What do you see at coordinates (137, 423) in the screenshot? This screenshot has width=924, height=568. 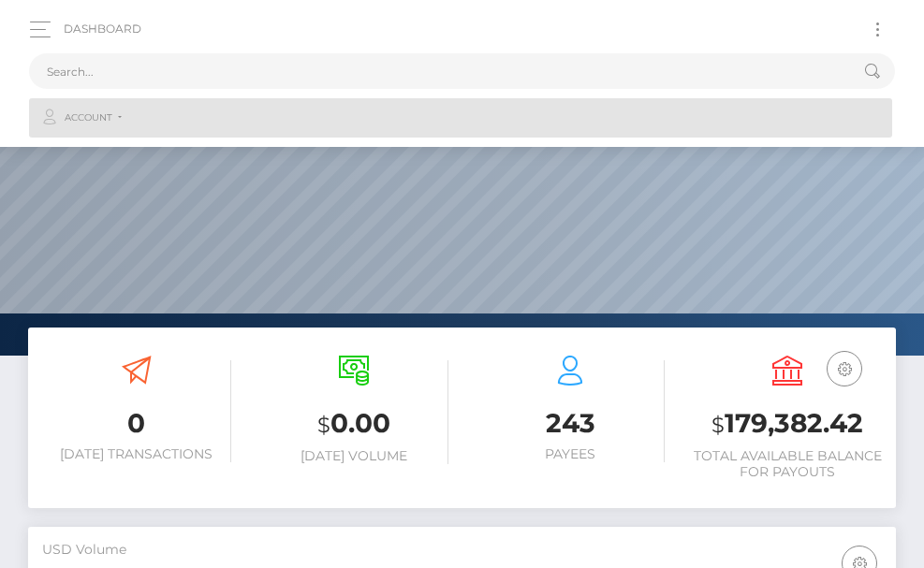 I see `h3: 0` at bounding box center [137, 423].